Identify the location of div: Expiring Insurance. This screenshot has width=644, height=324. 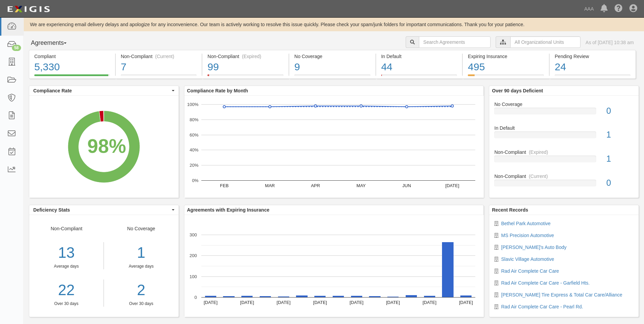
(506, 56).